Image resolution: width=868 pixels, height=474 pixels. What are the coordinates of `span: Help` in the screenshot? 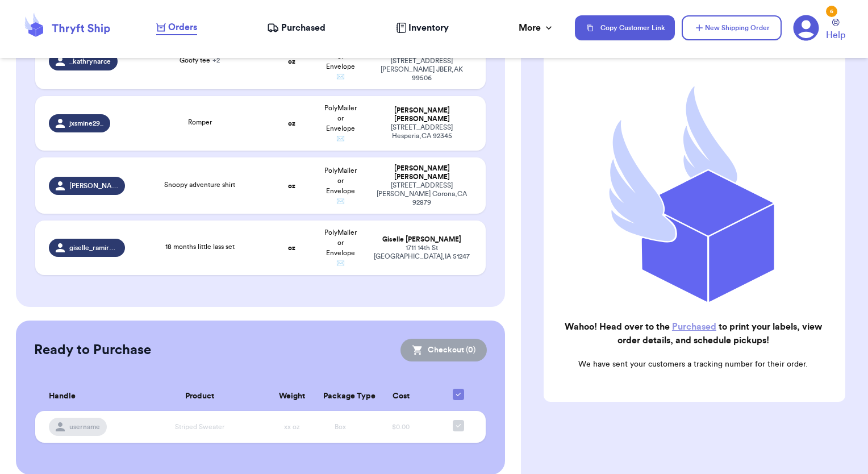 It's located at (836, 35).